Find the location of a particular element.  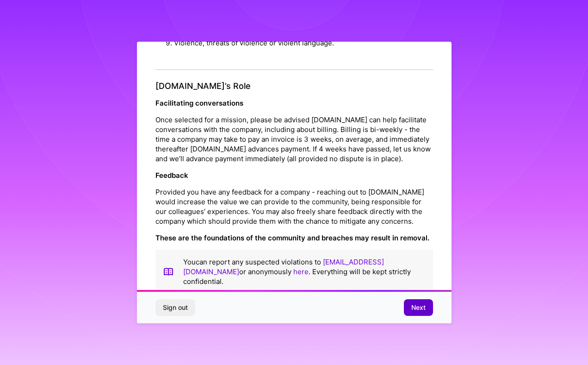

p: You can report any suspected violations to or anonymously . Everything will be kept strictly conf... is located at coordinates (304, 272).